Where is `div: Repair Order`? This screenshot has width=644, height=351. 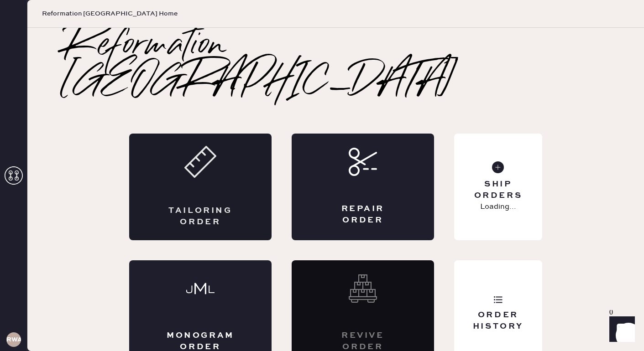 div: Repair Order is located at coordinates (363, 215).